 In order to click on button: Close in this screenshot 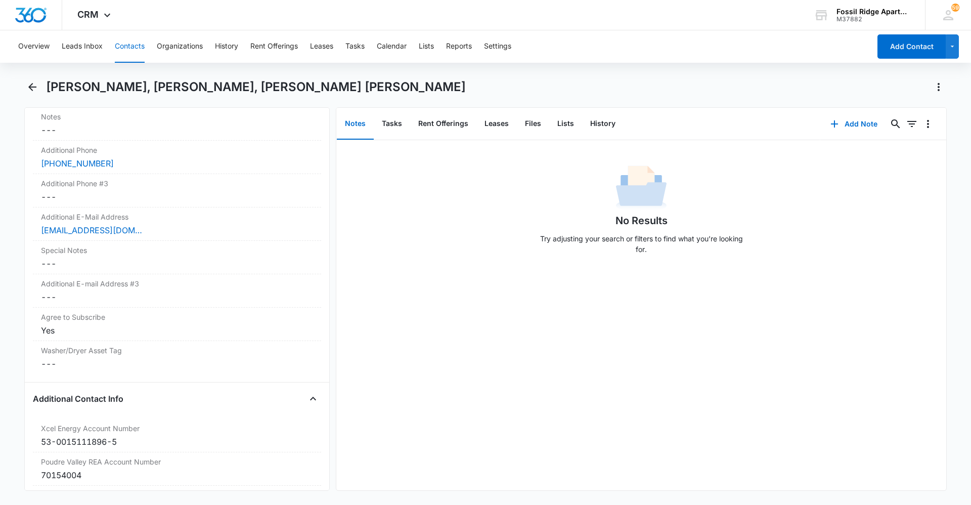, I will do `click(313, 398)`.